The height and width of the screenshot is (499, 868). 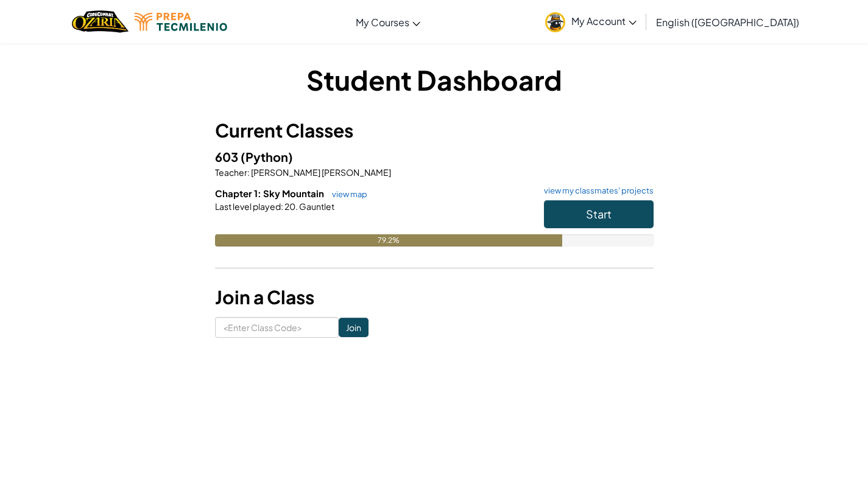 I want to click on a: view my classmates' projects, so click(x=596, y=190).